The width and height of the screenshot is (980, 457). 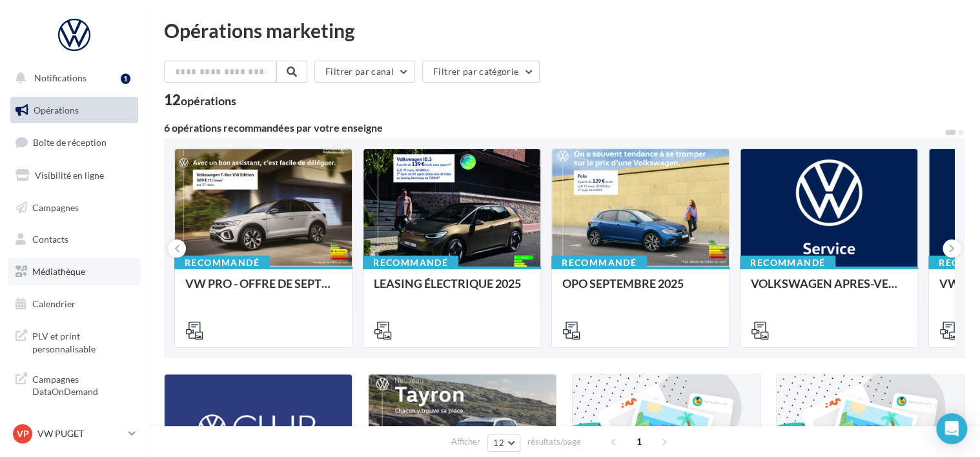 I want to click on a: VP VW PUGET, so click(x=74, y=434).